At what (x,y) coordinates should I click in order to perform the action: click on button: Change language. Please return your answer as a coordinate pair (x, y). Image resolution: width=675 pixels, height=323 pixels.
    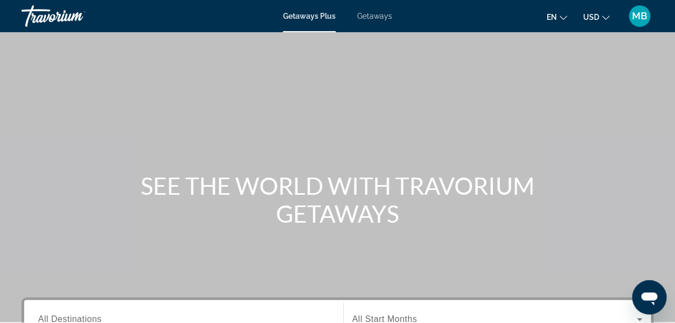
    Looking at the image, I should click on (556, 17).